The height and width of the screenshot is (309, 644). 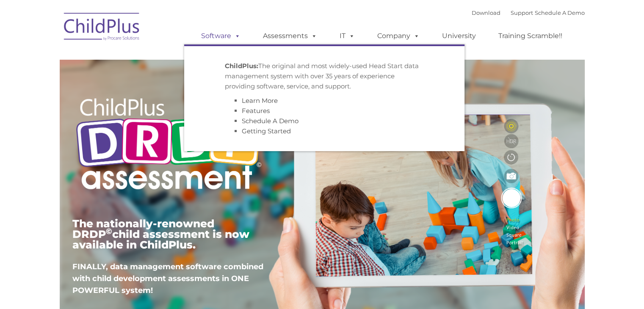 I want to click on span: The nationally-renowned DRDP child assessment is now available in ChildPlus., so click(x=161, y=234).